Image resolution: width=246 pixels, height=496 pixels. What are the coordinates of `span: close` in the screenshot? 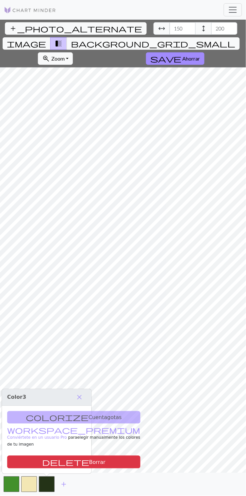 It's located at (79, 397).